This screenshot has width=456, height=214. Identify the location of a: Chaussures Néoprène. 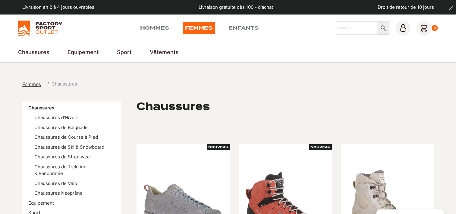
(59, 192).